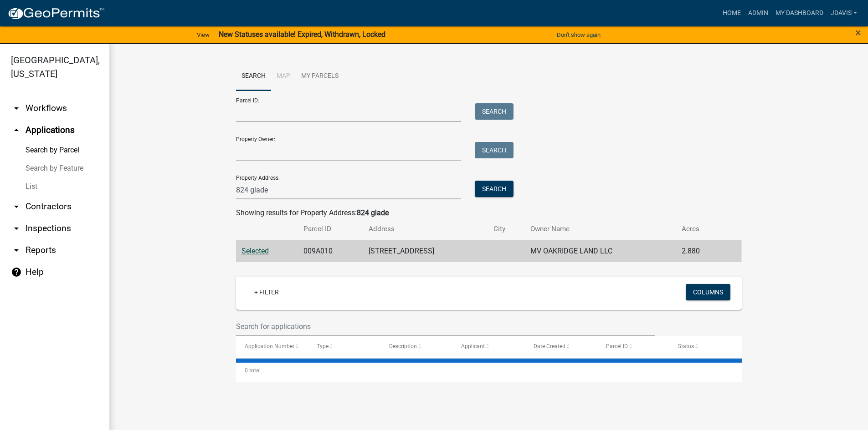 The height and width of the screenshot is (430, 868). Describe the element at coordinates (489, 370) in the screenshot. I see `div: 0 total` at that location.